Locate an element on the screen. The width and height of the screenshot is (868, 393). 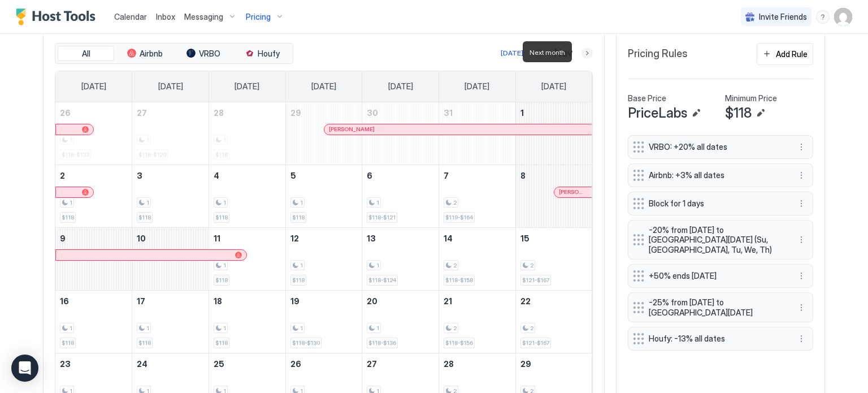
span: 13 is located at coordinates (371, 238).